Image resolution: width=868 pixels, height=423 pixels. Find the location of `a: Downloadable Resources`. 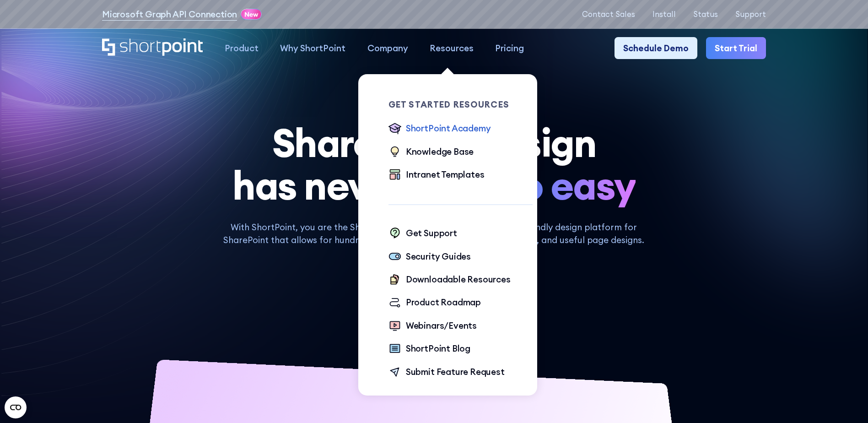

a: Downloadable Resources is located at coordinates (450, 279).